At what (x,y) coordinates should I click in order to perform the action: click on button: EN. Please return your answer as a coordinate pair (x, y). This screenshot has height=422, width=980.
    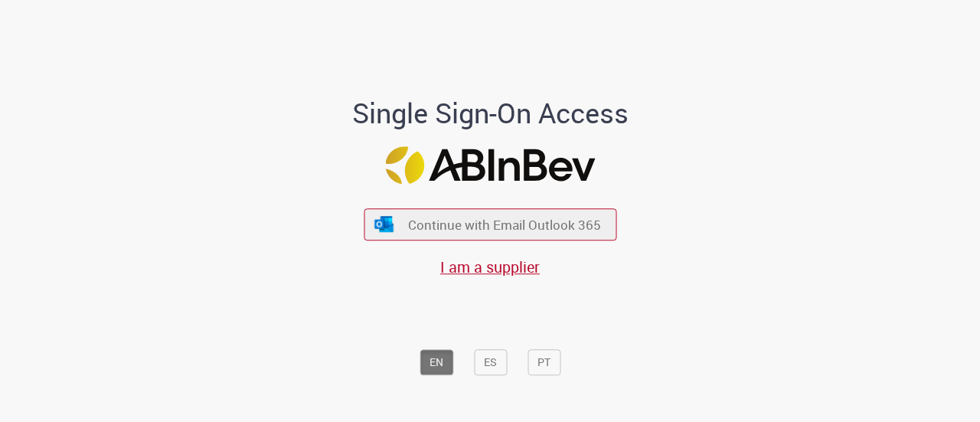
    Looking at the image, I should click on (437, 362).